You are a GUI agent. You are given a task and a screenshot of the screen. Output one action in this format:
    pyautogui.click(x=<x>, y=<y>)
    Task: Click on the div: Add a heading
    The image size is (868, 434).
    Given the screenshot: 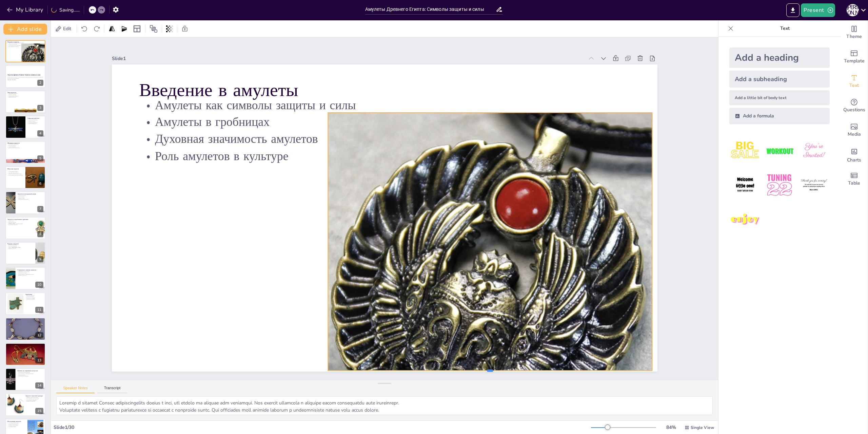 What is the action you would take?
    pyautogui.click(x=779, y=57)
    